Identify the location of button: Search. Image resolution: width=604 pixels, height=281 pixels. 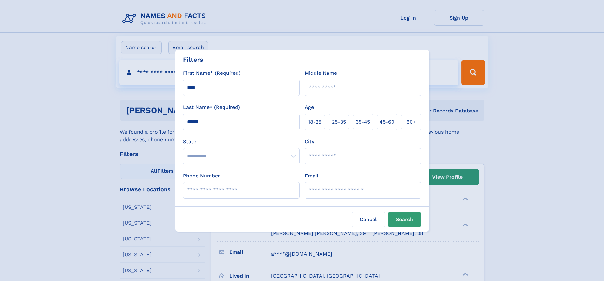
(405, 220).